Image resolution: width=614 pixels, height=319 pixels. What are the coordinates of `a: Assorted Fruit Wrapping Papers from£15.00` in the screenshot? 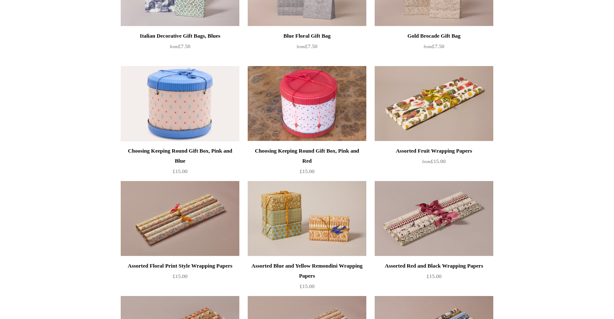 It's located at (434, 163).